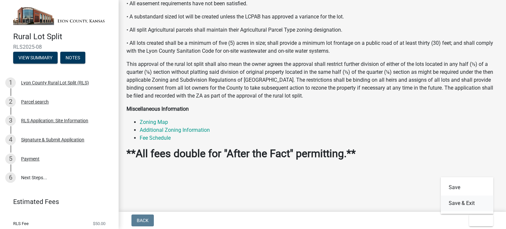  Describe the element at coordinates (35, 58) in the screenshot. I see `button: View Summary` at that location.